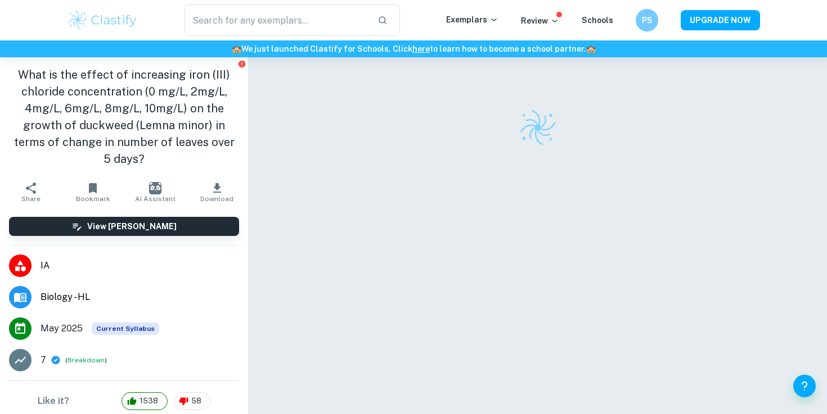 This screenshot has height=414, width=827. I want to click on h1: What is the effect of increasing iron (III) chloride concentration (0 mg/L, 2mg/L, 4mg/L, 6mg/L, ..., so click(124, 117).